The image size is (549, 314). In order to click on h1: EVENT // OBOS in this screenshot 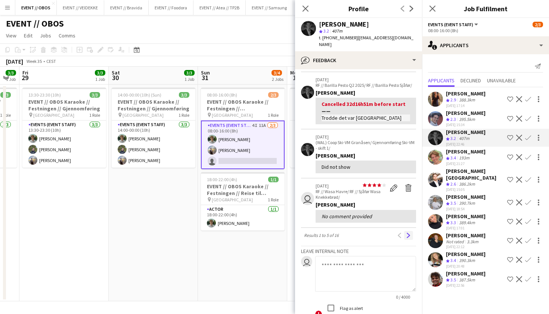, I will do `click(35, 24)`.